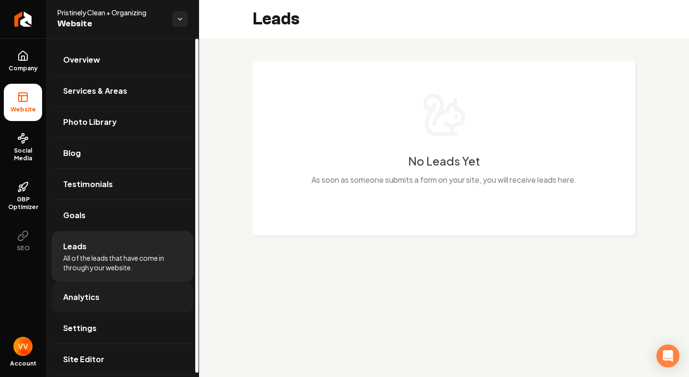  I want to click on span: Account, so click(23, 364).